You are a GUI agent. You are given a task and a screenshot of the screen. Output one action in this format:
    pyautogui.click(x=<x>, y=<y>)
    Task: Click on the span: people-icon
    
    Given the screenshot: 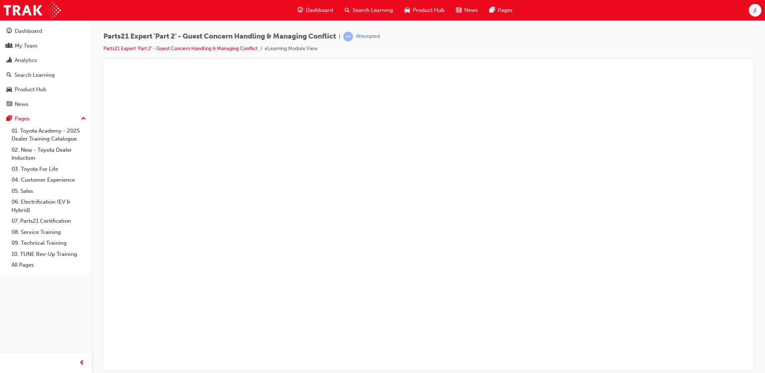 What is the action you would take?
    pyautogui.click(x=9, y=46)
    